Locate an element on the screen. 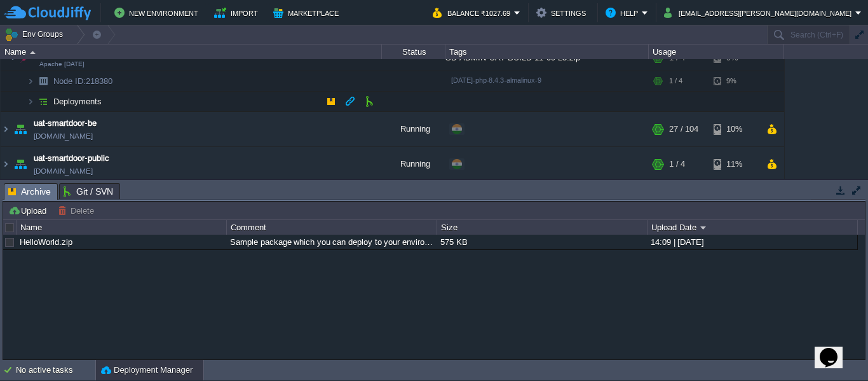 The height and width of the screenshot is (381, 868). button: Upload is located at coordinates (30, 211).